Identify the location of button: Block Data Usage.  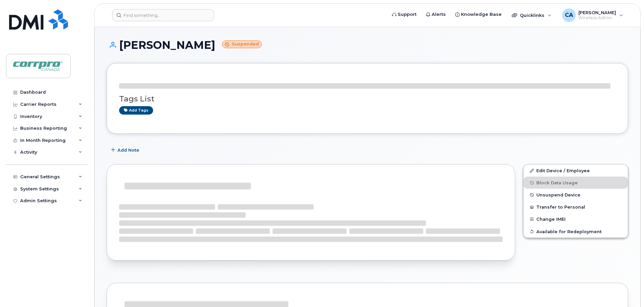
(576, 183).